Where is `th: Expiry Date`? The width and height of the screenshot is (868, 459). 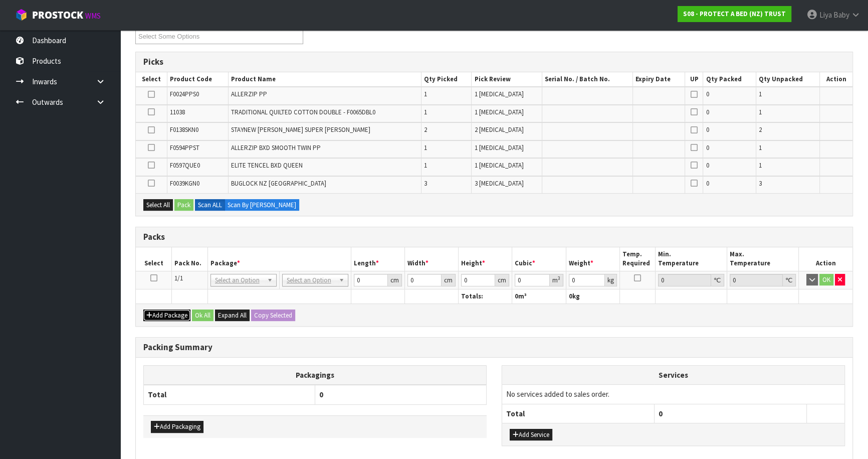
th: Expiry Date is located at coordinates (659, 79).